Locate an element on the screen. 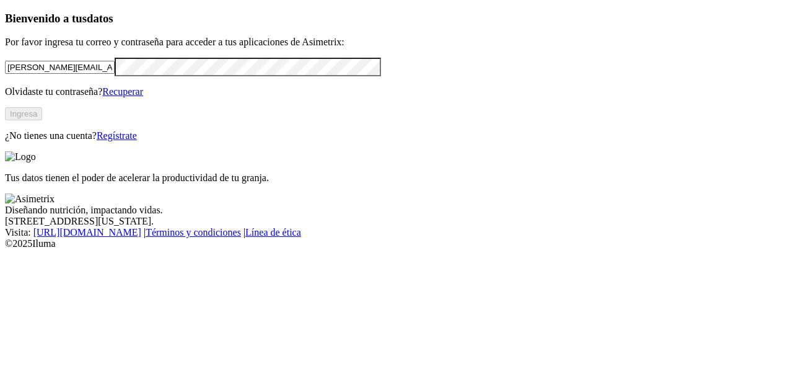  a: Regístrate is located at coordinates (116, 135).